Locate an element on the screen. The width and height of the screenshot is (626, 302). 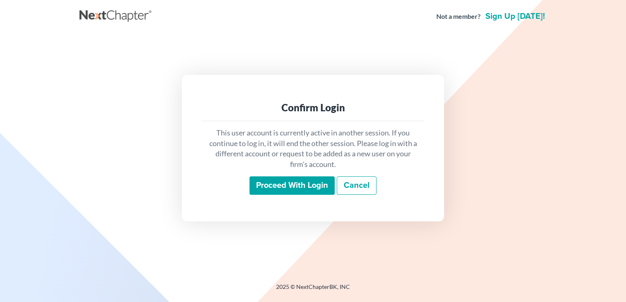
p: This user account is currently active in another session. If you continue to log in, it will end ... is located at coordinates (313, 149).